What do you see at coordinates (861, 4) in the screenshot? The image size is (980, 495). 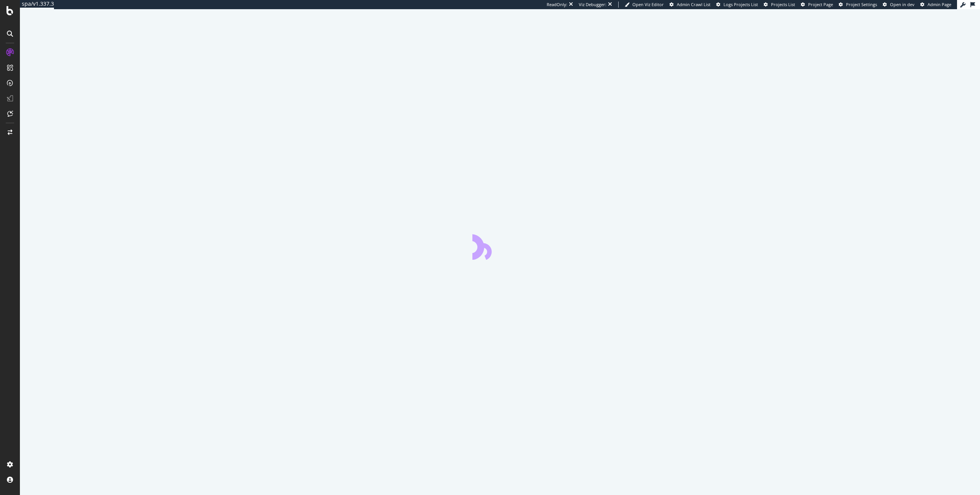 I see `span: Project Settings` at bounding box center [861, 4].